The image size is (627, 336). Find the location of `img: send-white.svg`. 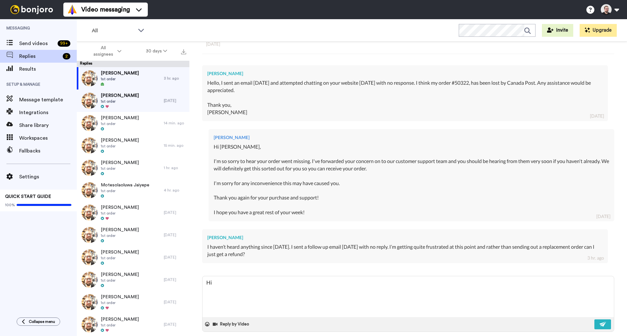

img: send-white.svg is located at coordinates (603, 324).